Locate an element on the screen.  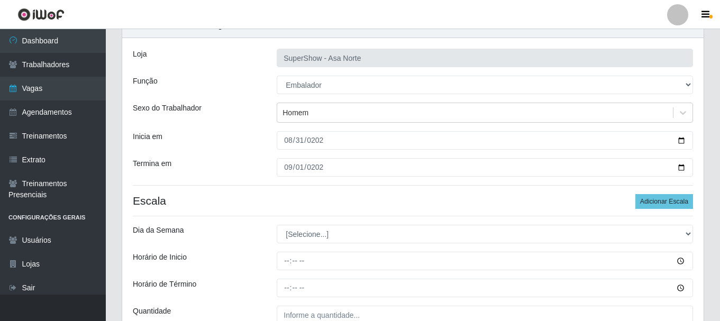
button: Adicionar Escala is located at coordinates (664, 202).